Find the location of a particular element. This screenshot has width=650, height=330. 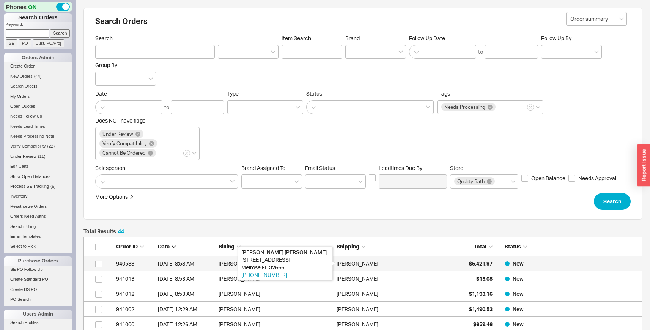

span: $659.46 is located at coordinates (483, 324).